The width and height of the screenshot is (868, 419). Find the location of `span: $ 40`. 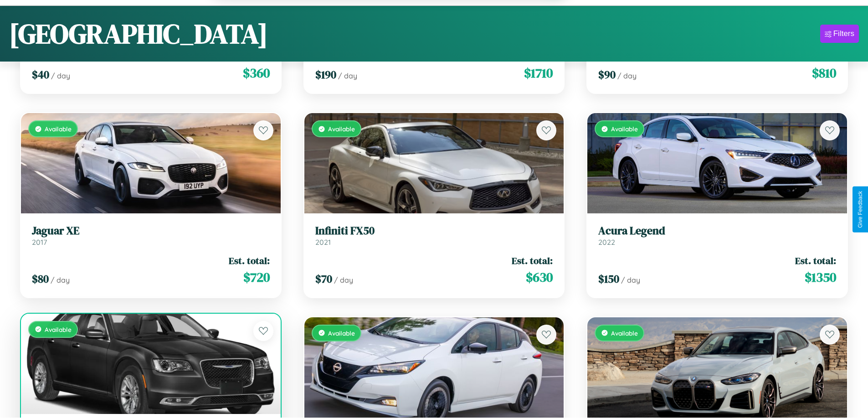

span: $ 40 is located at coordinates (40, 74).